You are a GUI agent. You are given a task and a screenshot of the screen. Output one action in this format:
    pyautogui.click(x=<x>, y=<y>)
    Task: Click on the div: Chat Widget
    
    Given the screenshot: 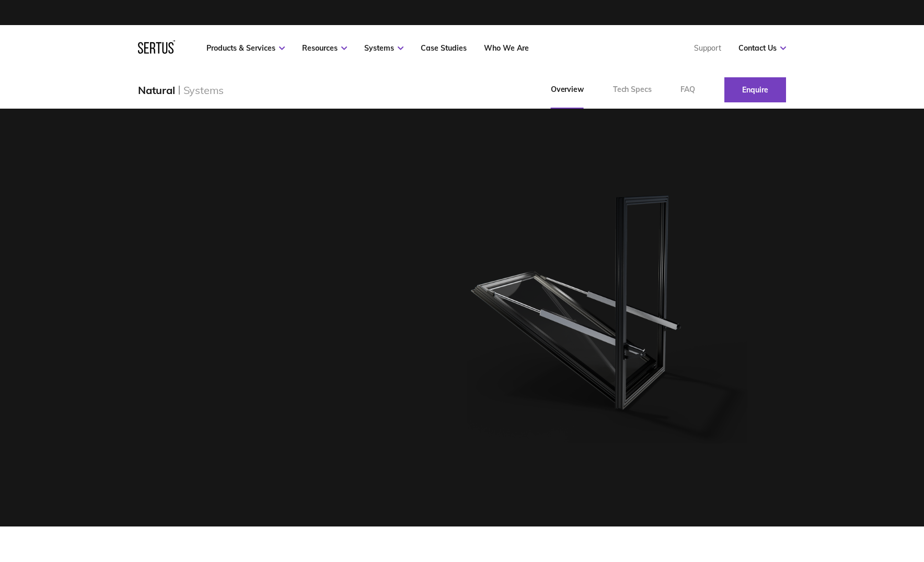 What is the action you would take?
    pyautogui.click(x=898, y=537)
    